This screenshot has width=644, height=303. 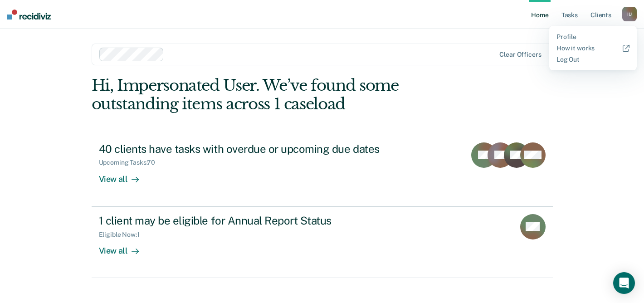 I want to click on a: 40 clients have tasks with overdue or upcoming due datesUpcoming Tasks:70View all, so click(x=322, y=170).